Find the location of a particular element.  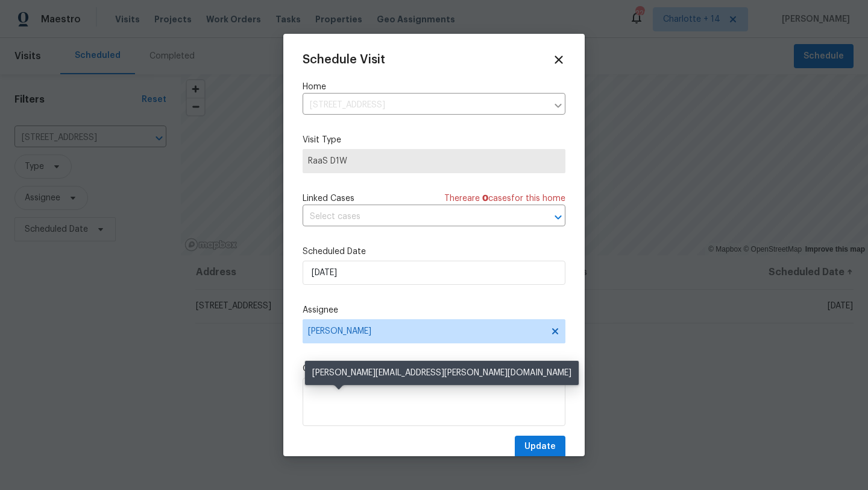

span: 0 is located at coordinates (485, 199).